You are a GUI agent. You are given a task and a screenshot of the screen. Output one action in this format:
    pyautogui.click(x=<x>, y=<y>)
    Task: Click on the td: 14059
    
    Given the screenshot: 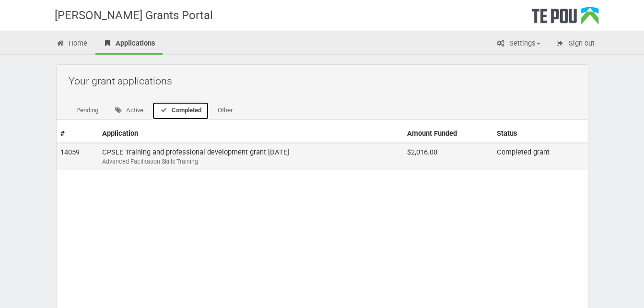 What is the action you would take?
    pyautogui.click(x=78, y=156)
    